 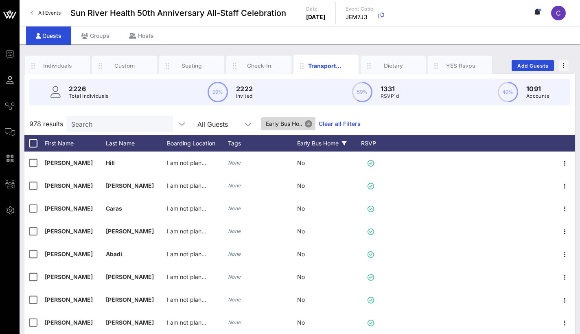 I want to click on div: Boarding Location, so click(x=197, y=143).